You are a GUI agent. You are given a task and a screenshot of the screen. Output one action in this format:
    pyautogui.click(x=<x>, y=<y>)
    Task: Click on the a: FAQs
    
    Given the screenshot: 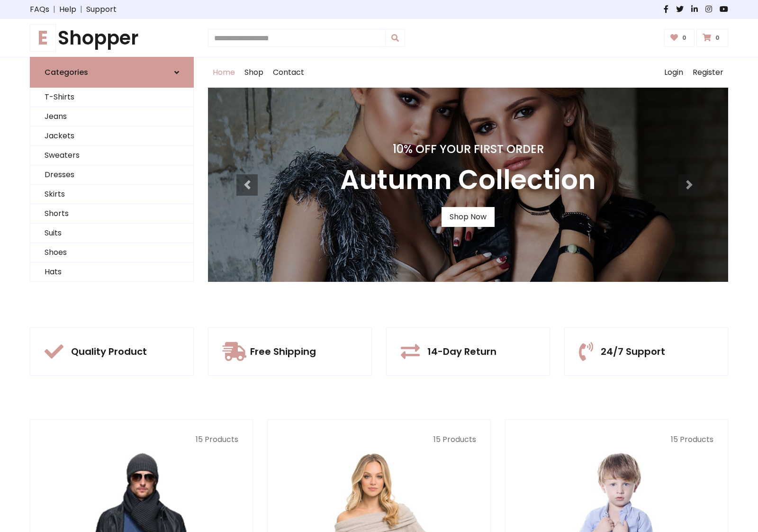 What is the action you would take?
    pyautogui.click(x=39, y=9)
    